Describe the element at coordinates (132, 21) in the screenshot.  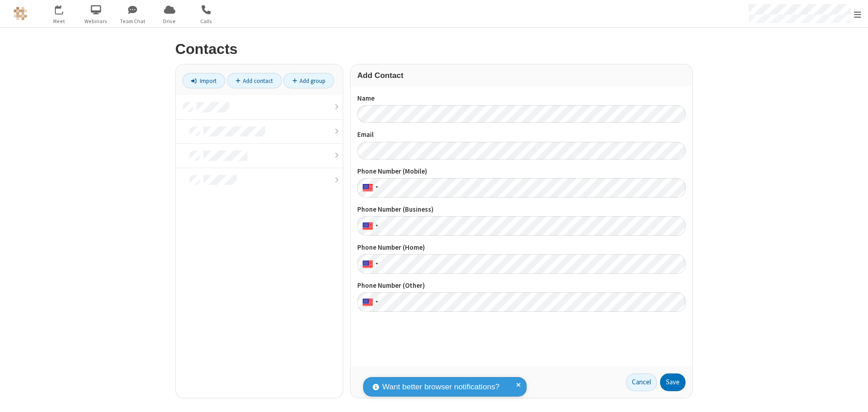
I see `span: Team Chat` at that location.